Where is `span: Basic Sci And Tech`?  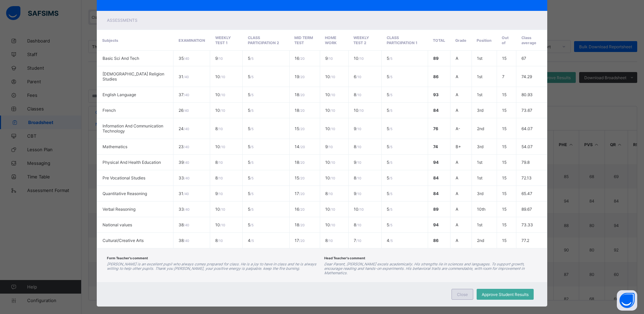
span: Basic Sci And Tech is located at coordinates (121, 58).